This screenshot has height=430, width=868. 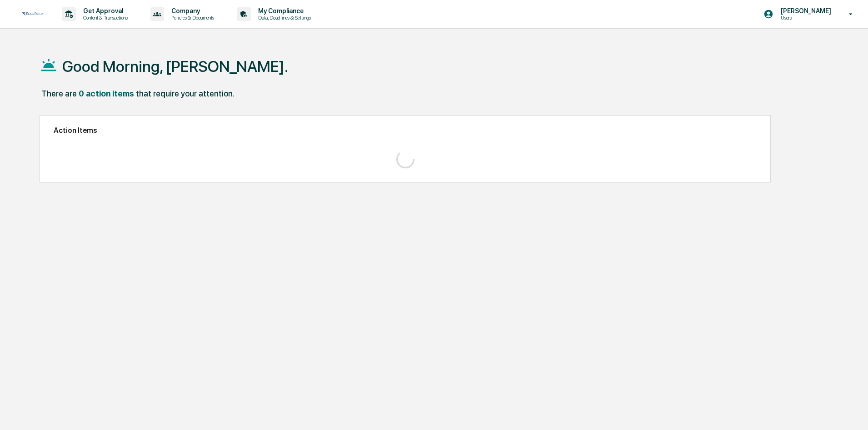 What do you see at coordinates (405, 130) in the screenshot?
I see `h2: Action Items` at bounding box center [405, 130].